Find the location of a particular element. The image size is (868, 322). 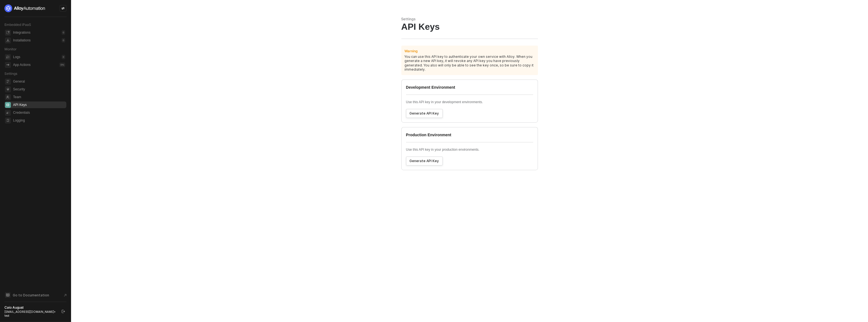

span: document-arrow is located at coordinates (66, 295).